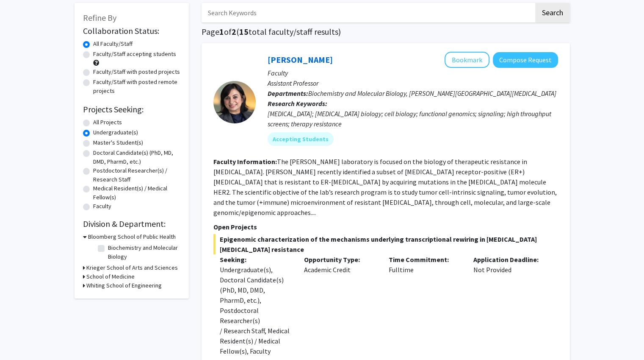 This screenshot has height=360, width=644. What do you see at coordinates (425, 259) in the screenshot?
I see `p: Time Commitment:` at bounding box center [425, 259].